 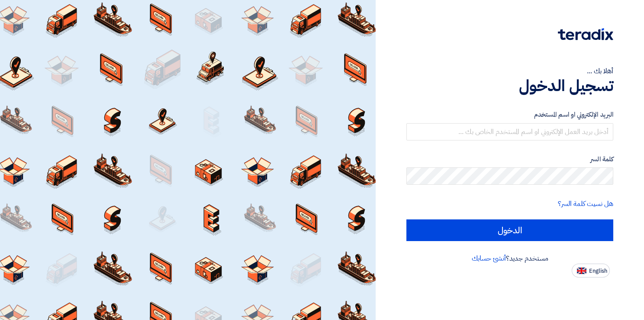 What do you see at coordinates (586, 204) in the screenshot?
I see `a: هل نسيت كلمة السر؟` at bounding box center [586, 204].